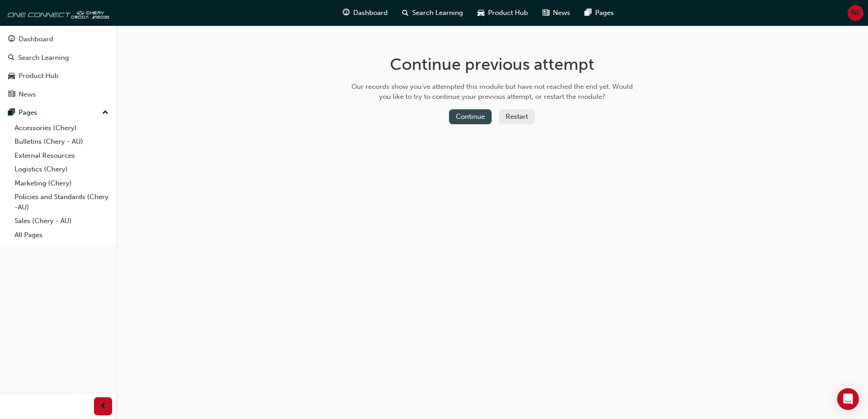 Image resolution: width=868 pixels, height=419 pixels. Describe the element at coordinates (27, 94) in the screenshot. I see `div: News` at that location.